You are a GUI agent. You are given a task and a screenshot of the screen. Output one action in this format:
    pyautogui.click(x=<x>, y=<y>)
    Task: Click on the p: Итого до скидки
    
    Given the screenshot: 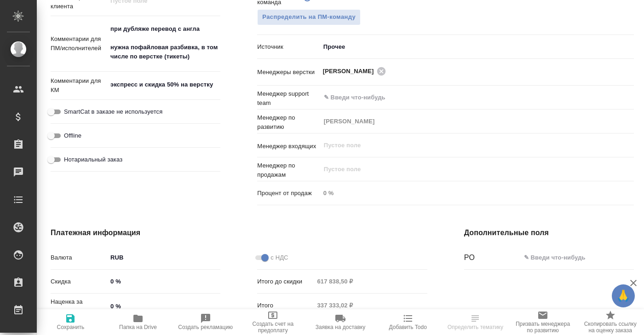 What is the action you would take?
    pyautogui.click(x=285, y=282)
    